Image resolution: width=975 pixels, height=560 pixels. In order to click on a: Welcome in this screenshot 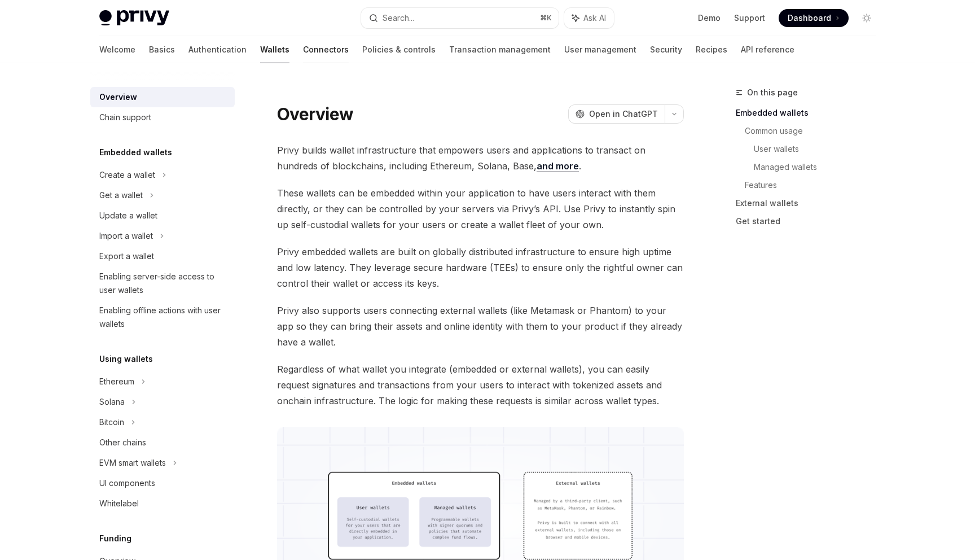, I will do `click(118, 49)`.